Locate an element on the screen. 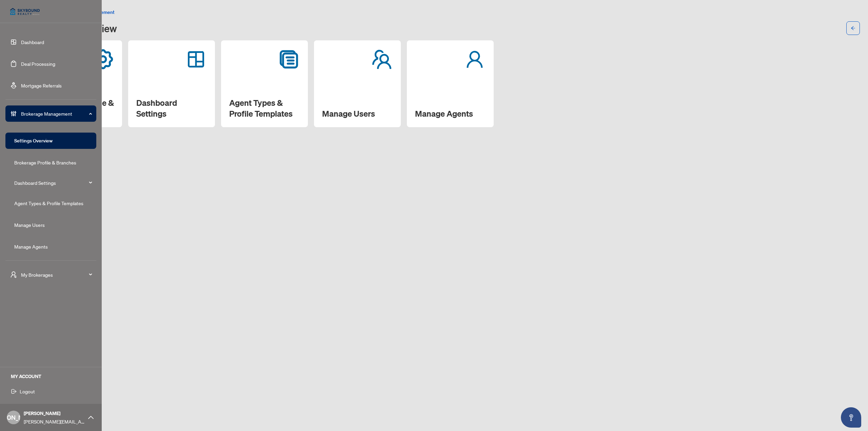 Image resolution: width=868 pixels, height=431 pixels. h2: Manage Agents is located at coordinates (450, 114).